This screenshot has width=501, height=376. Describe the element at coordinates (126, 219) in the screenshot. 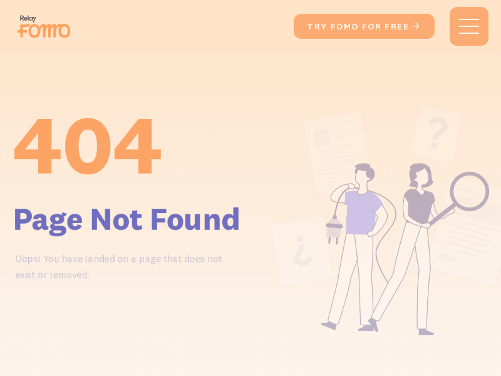

I see `h1: Page Not Found` at that location.